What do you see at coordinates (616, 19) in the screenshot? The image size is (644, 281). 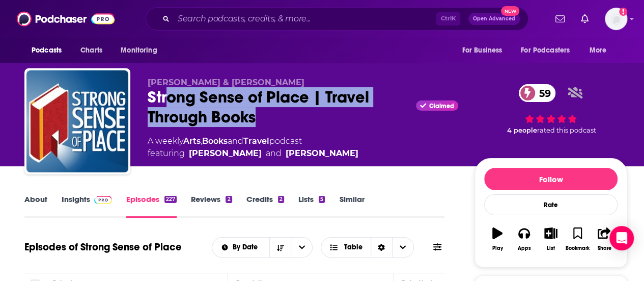 I see `span: Logged in as sohi.kang` at bounding box center [616, 19].